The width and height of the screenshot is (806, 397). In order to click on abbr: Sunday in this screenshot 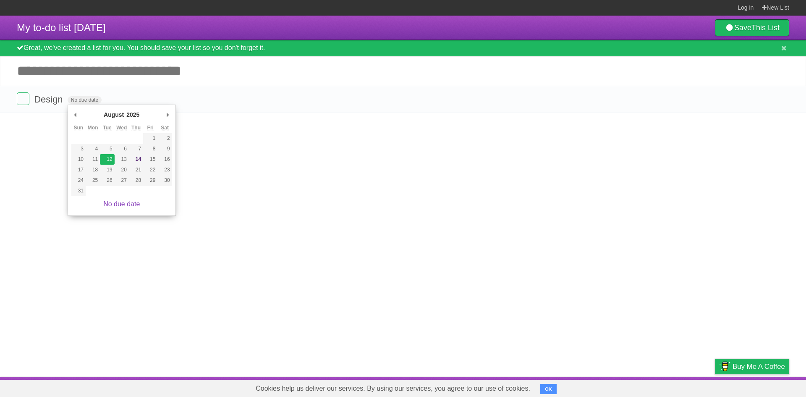, I will do `click(78, 128)`.